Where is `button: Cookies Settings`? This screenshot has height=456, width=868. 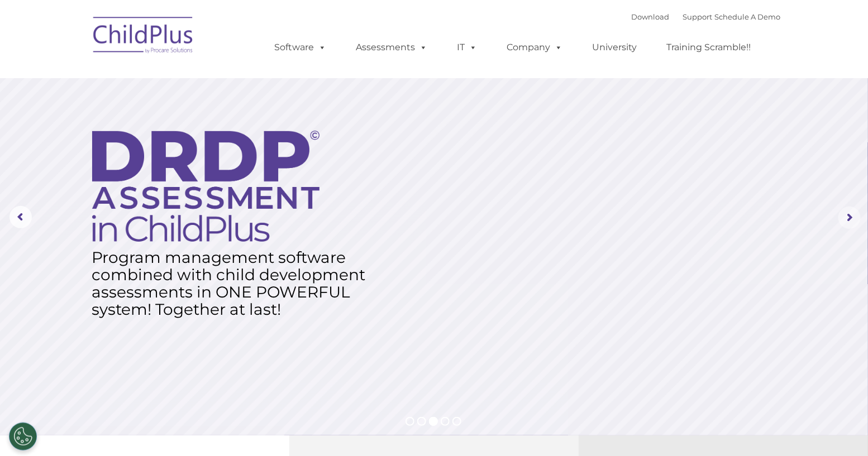
button: Cookies Settings is located at coordinates (23, 436).